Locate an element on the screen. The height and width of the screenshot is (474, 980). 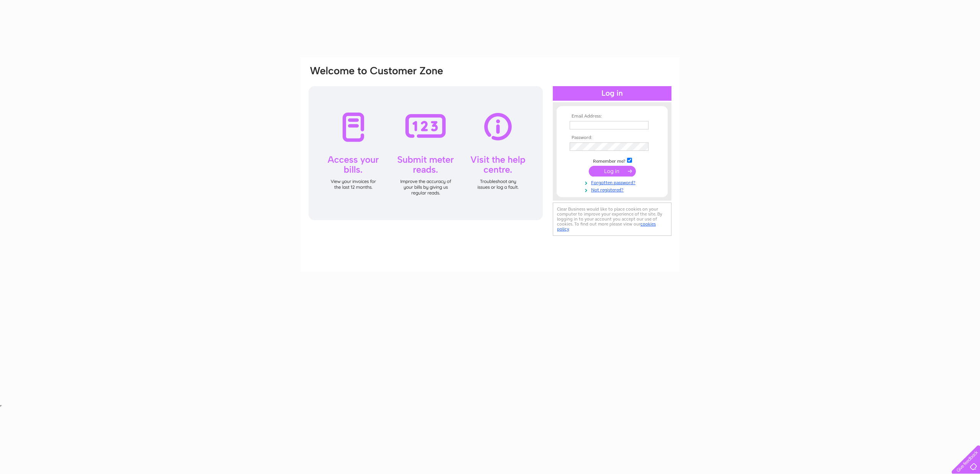
a: Forgotten password? is located at coordinates (613, 182).